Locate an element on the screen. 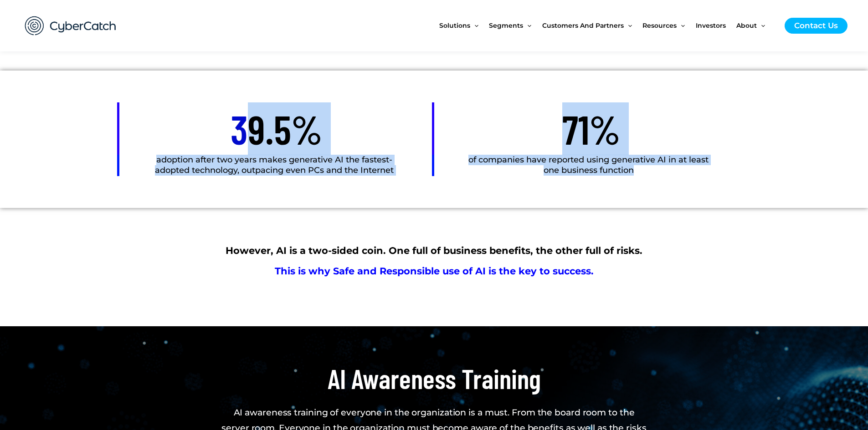 This screenshot has width=868, height=430. h2: AI Awareness Training is located at coordinates (434, 379).